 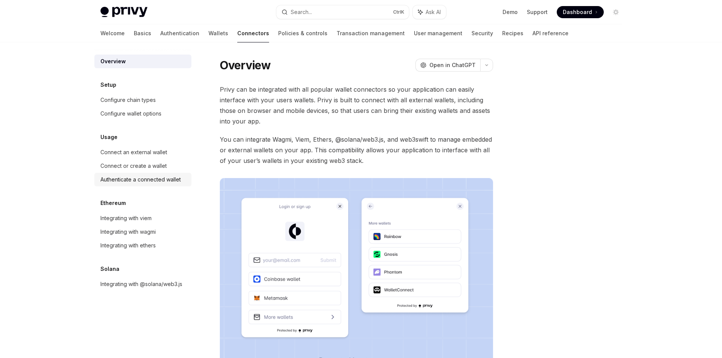 What do you see at coordinates (356, 105) in the screenshot?
I see `span: Privy can be integrated with all popular wallet connectors so your application can easily interfa...` at bounding box center [356, 105].